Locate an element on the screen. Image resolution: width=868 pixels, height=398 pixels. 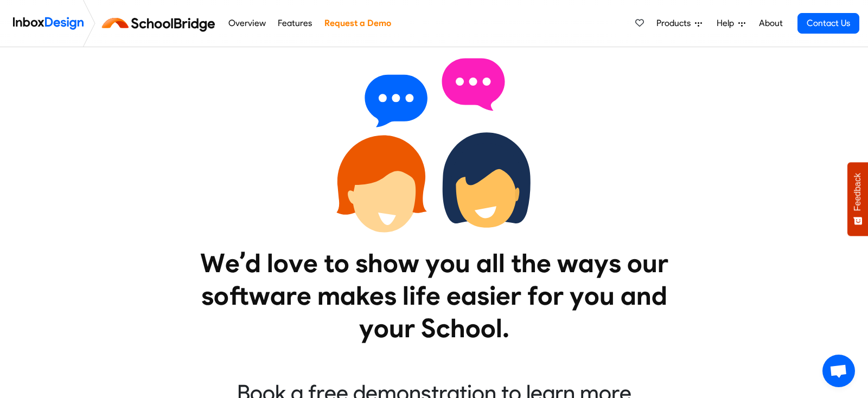
img: schoolbridge logo is located at coordinates (161, 23).